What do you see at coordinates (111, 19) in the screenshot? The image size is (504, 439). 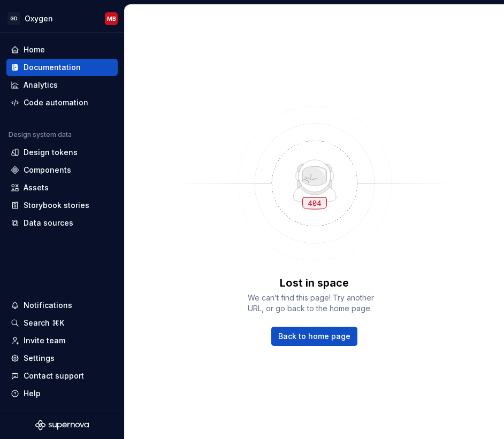 I see `div: MB` at bounding box center [111, 19].